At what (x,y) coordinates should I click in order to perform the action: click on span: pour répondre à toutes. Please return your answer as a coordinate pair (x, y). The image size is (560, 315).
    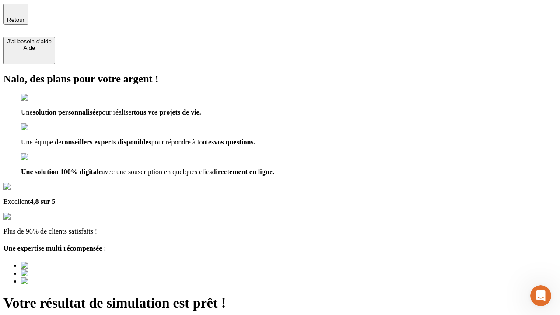
    Looking at the image, I should click on (183, 142).